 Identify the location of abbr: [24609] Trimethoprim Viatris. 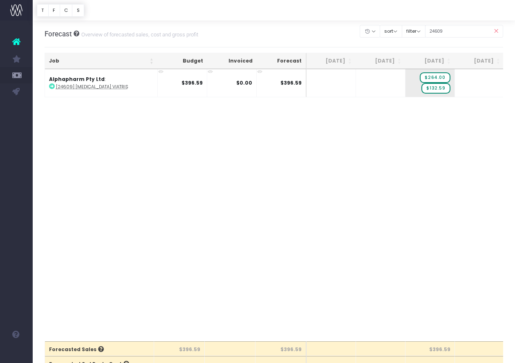
(92, 87).